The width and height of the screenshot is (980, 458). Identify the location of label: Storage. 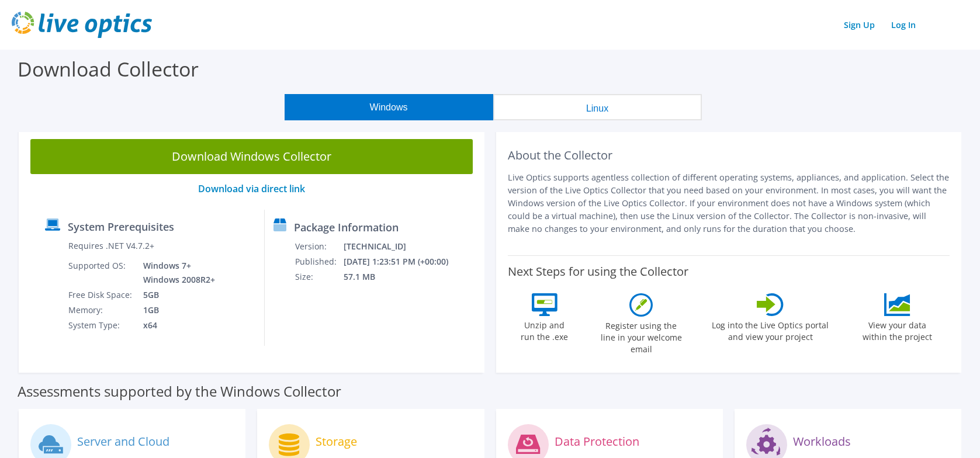
(336, 441).